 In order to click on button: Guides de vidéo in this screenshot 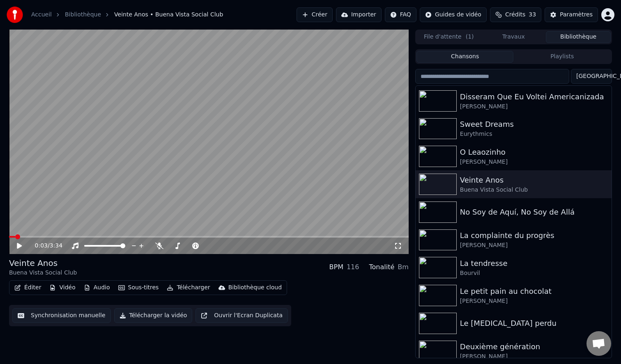, I will do `click(453, 15)`.